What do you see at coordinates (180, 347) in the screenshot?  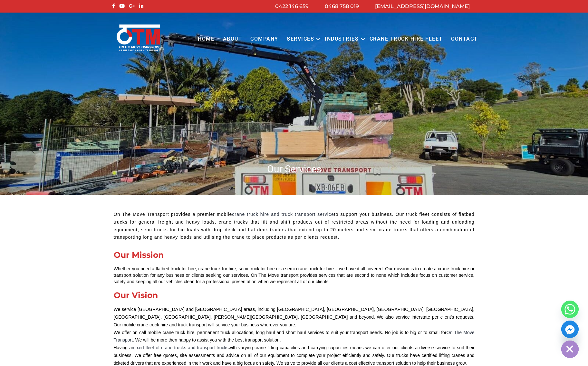 I see `a: mixed fleet of crane trucks and transport trucks` at bounding box center [180, 347].